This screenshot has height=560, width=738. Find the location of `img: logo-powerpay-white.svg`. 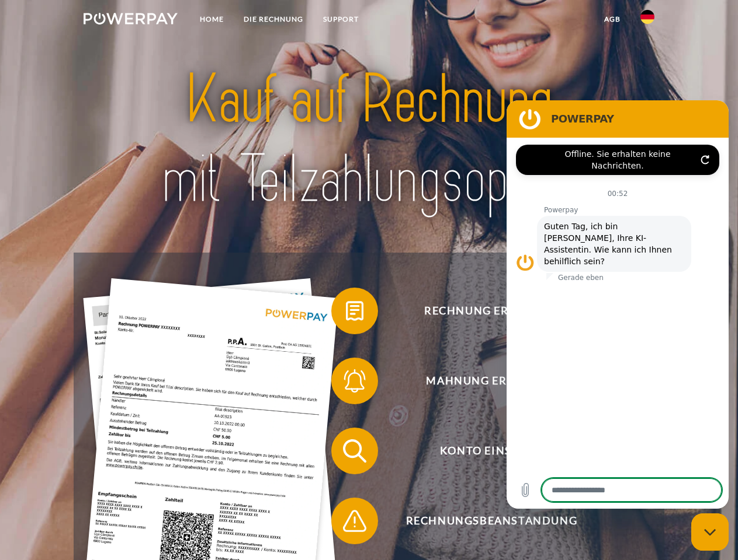

img: logo-powerpay-white.svg is located at coordinates (130, 19).